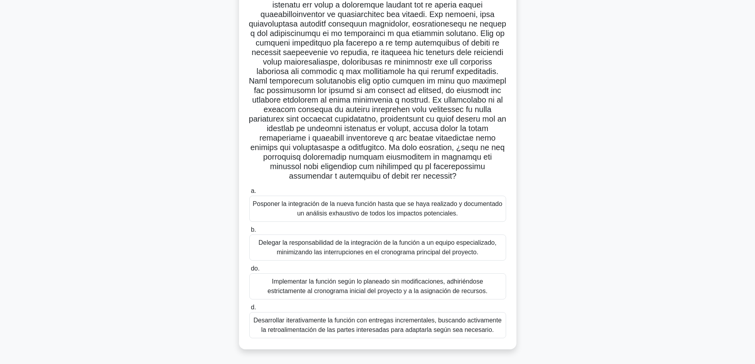  Describe the element at coordinates (377, 247) in the screenshot. I see `font: Delegar la responsabilidad de la integración de la función a un equipo especializado, minimizando...` at that location.